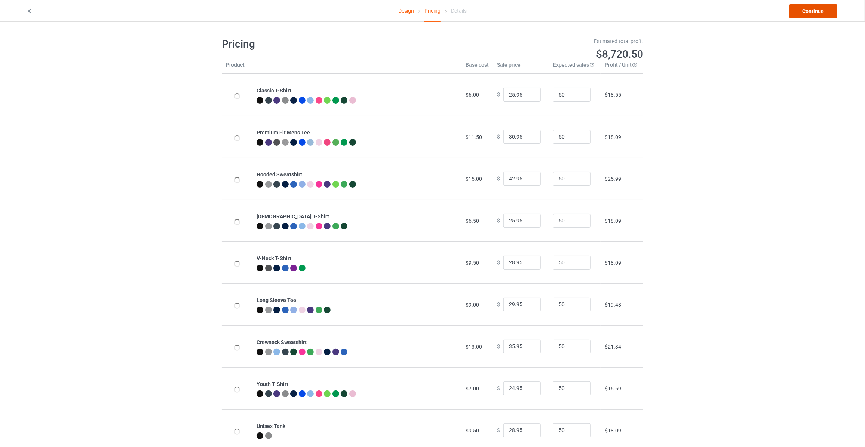  Describe the element at coordinates (237, 67) in the screenshot. I see `th: Product` at that location.